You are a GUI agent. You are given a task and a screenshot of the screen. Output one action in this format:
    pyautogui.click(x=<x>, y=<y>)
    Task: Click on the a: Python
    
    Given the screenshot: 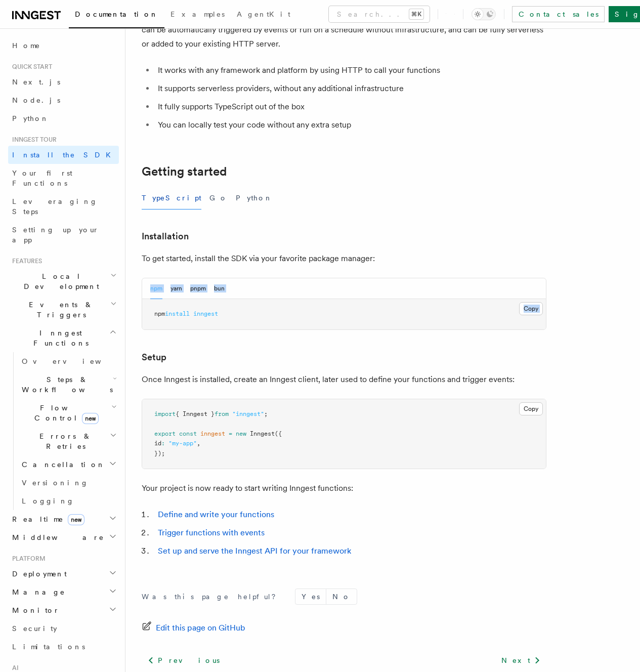 What is the action you would take?
    pyautogui.click(x=63, y=118)
    